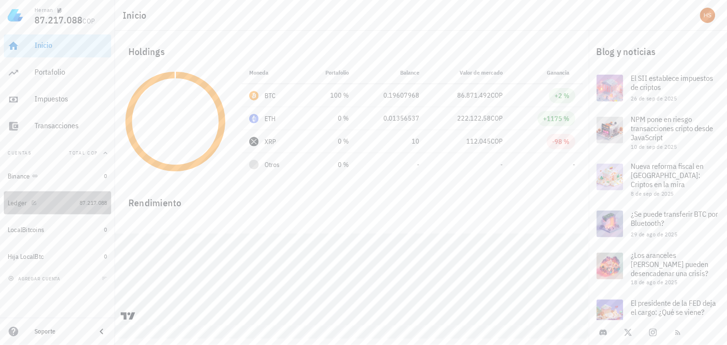 The image size is (727, 345). What do you see at coordinates (658, 88) in the screenshot?
I see `a: El SII establece impuestos de criptos 26 de sep de 2025` at bounding box center [658, 88].